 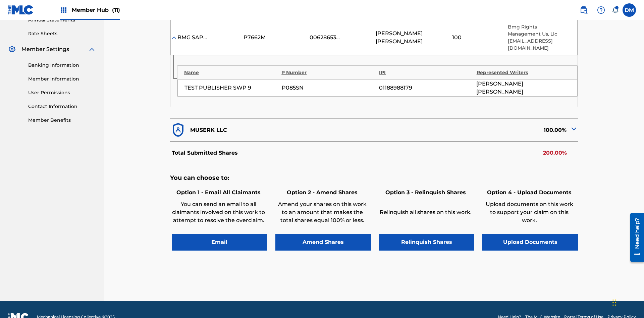 I want to click on button: Relinquish Shares, so click(x=427, y=242).